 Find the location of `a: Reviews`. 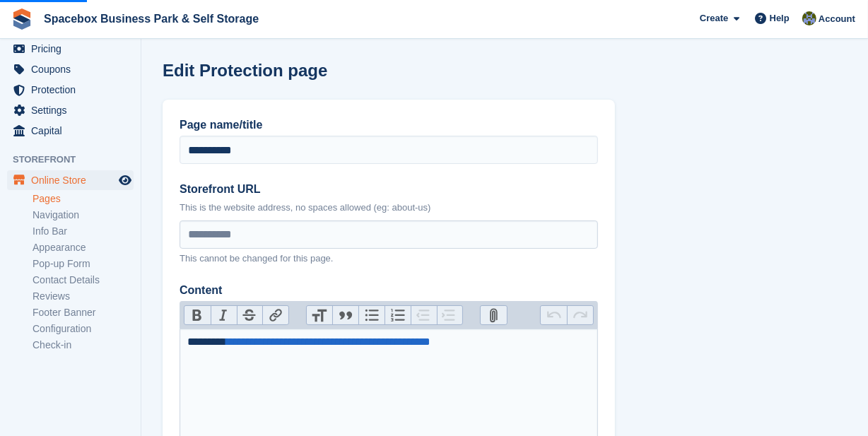

a: Reviews is located at coordinates (83, 296).